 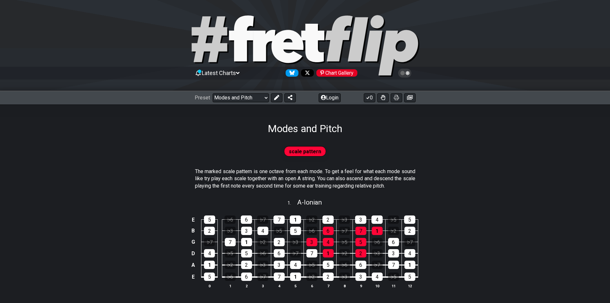 I want to click on th: 11, so click(x=393, y=285).